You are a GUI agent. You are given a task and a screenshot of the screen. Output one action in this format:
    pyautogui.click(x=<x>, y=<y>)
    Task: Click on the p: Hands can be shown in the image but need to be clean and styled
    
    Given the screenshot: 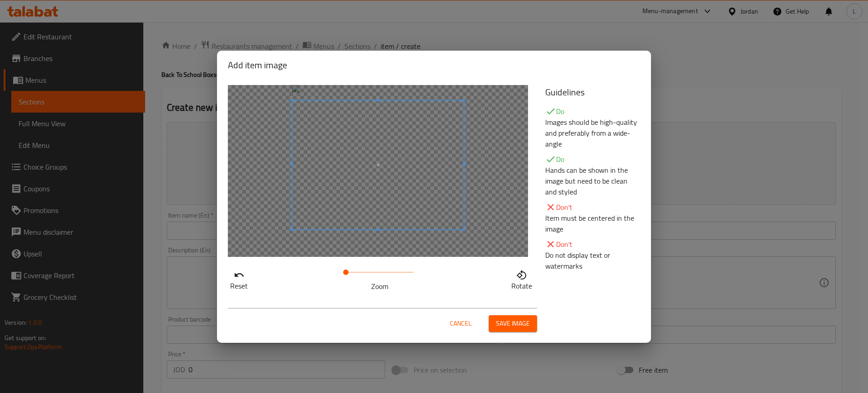 What is the action you would take?
    pyautogui.click(x=593, y=181)
    